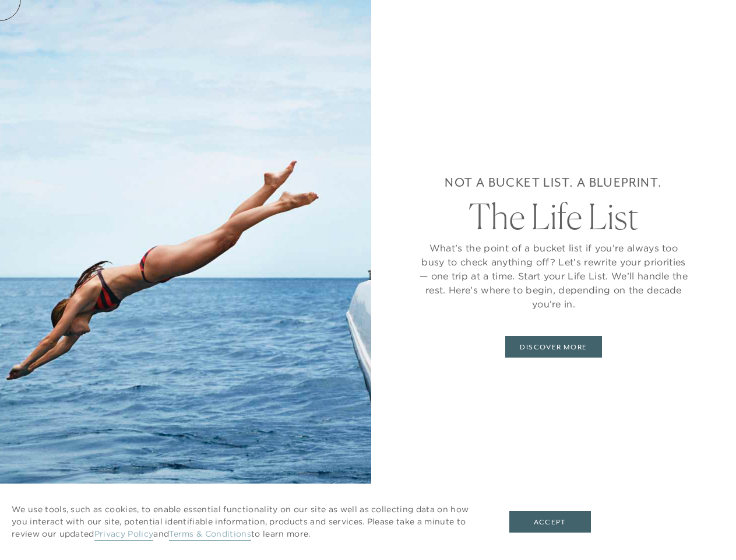  Describe the element at coordinates (124, 534) in the screenshot. I see `a: Privacy Policy` at that location.